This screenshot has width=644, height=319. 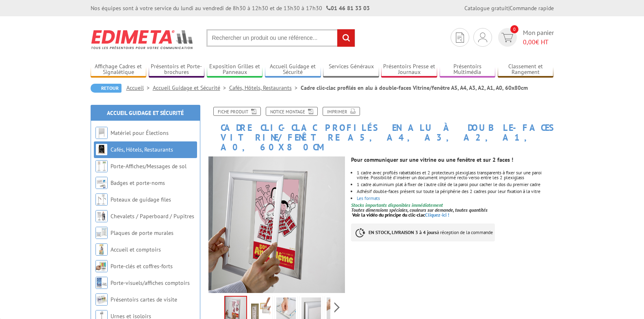 What do you see at coordinates (153, 216) in the screenshot?
I see `a: Chevalets / Paperboard / Pupitres` at bounding box center [153, 216].